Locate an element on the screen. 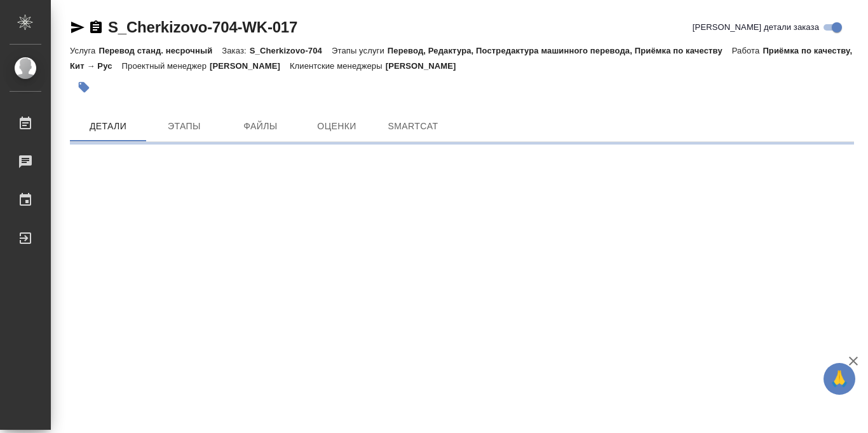 The width and height of the screenshot is (868, 433). span: Этапы is located at coordinates (185, 126).